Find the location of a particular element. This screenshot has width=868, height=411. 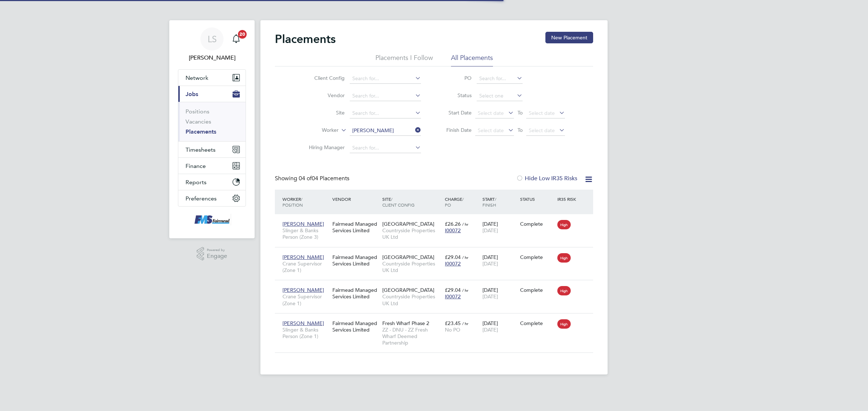

label: Status is located at coordinates (456, 96).